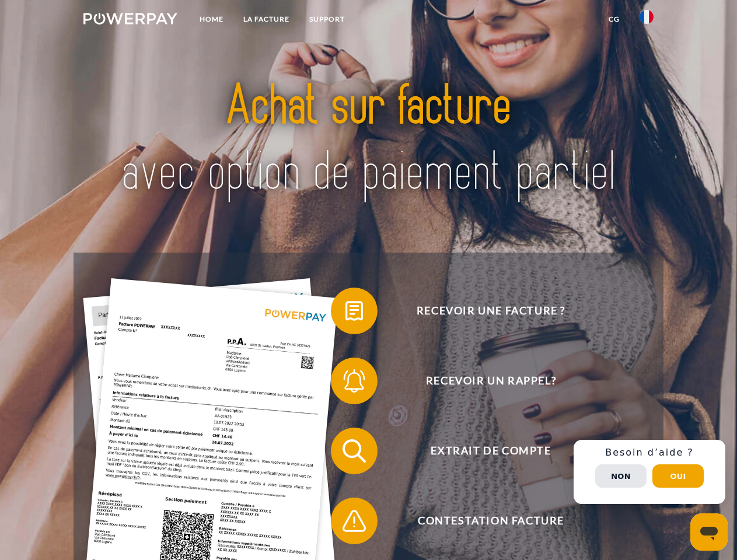 This screenshot has width=737, height=560. What do you see at coordinates (679, 476) in the screenshot?
I see `button: Oui` at bounding box center [679, 476].